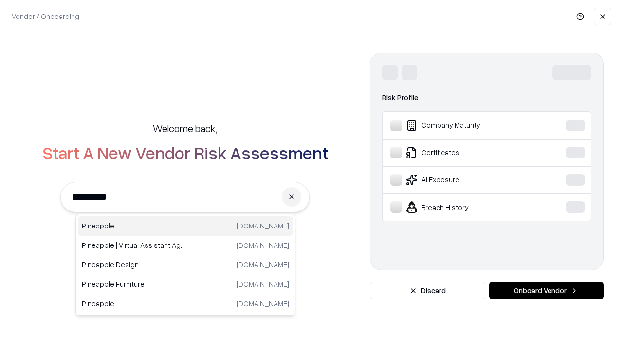 The image size is (623, 350). What do you see at coordinates (546, 291) in the screenshot?
I see `button: Onboard Vendor` at bounding box center [546, 291].